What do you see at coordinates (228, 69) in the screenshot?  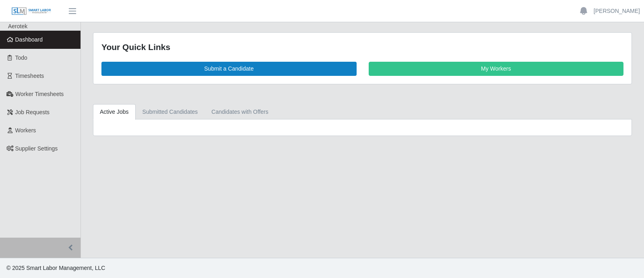 I see `a: Submit a Candidate` at bounding box center [228, 69].